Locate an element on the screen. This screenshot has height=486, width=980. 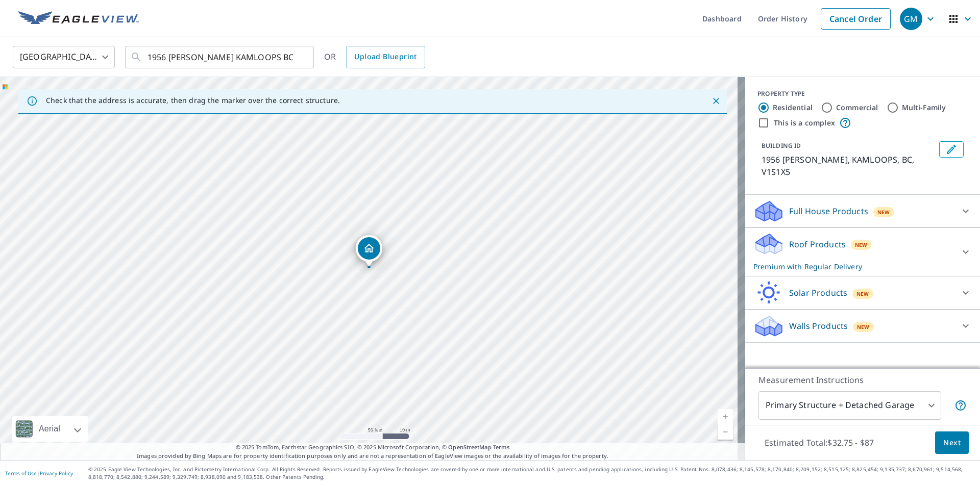
a: OpenStreetMap is located at coordinates (470, 447).